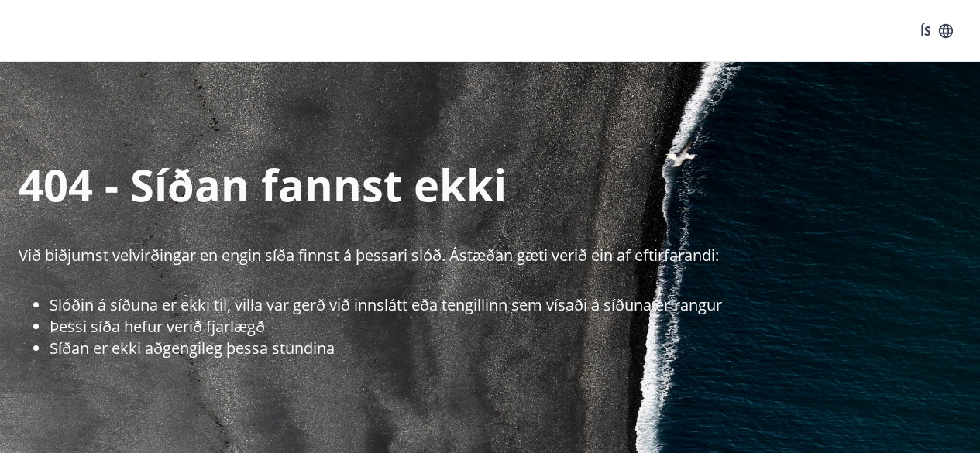  Describe the element at coordinates (499, 184) in the screenshot. I see `p: 404 - Síðan fannst ekki` at that location.